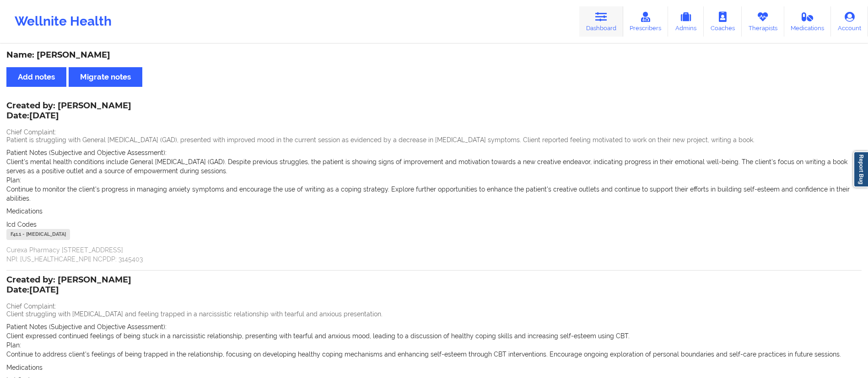 The height and width of the screenshot is (378, 868). What do you see at coordinates (645, 22) in the screenshot?
I see `a: Prescribers` at bounding box center [645, 22].